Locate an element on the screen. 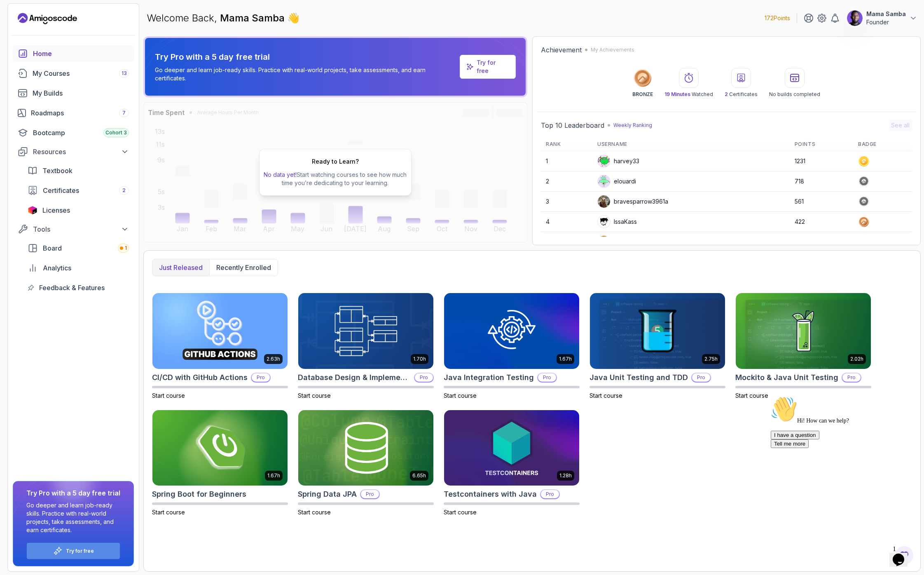  img: Database Design & Implementation card is located at coordinates (366, 331).